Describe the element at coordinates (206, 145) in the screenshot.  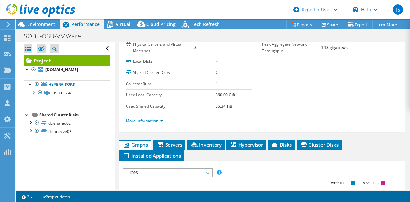
I see `span: Inventory` at that location.